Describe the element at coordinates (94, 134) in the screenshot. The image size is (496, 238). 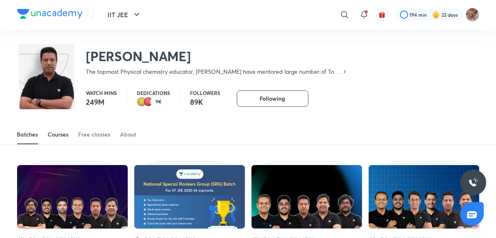
I see `div: Free classes` at that location.